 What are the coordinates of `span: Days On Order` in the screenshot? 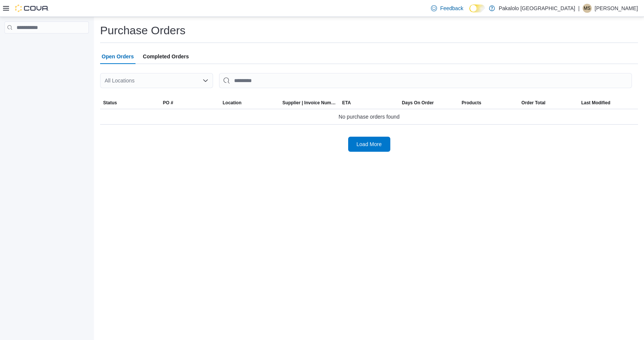 It's located at (418, 103).